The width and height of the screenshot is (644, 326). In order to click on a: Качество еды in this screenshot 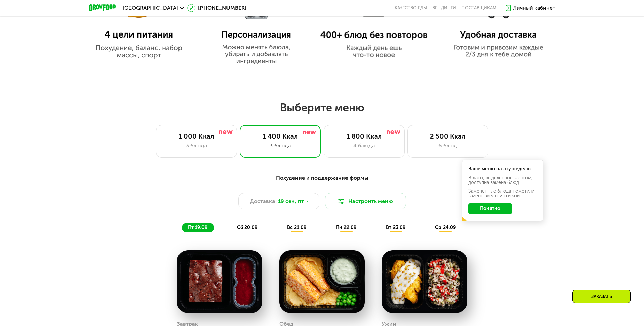, I will do `click(411, 8)`.